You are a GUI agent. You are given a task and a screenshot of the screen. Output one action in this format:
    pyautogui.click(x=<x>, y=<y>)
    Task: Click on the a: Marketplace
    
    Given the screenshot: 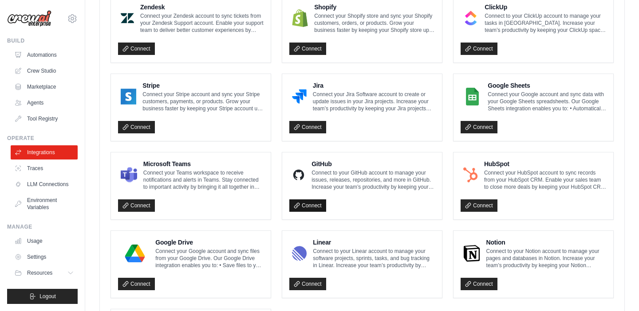 What is the action you would take?
    pyautogui.click(x=44, y=87)
    